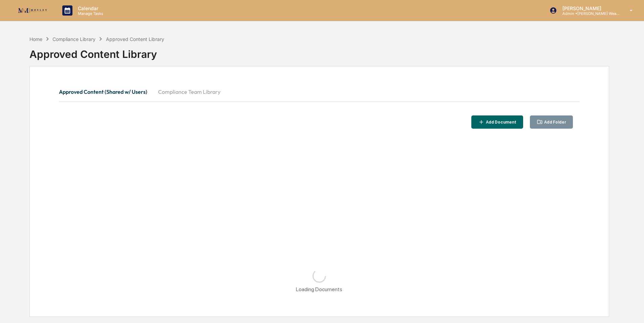 The height and width of the screenshot is (323, 644). I want to click on button: Add Document, so click(497, 122).